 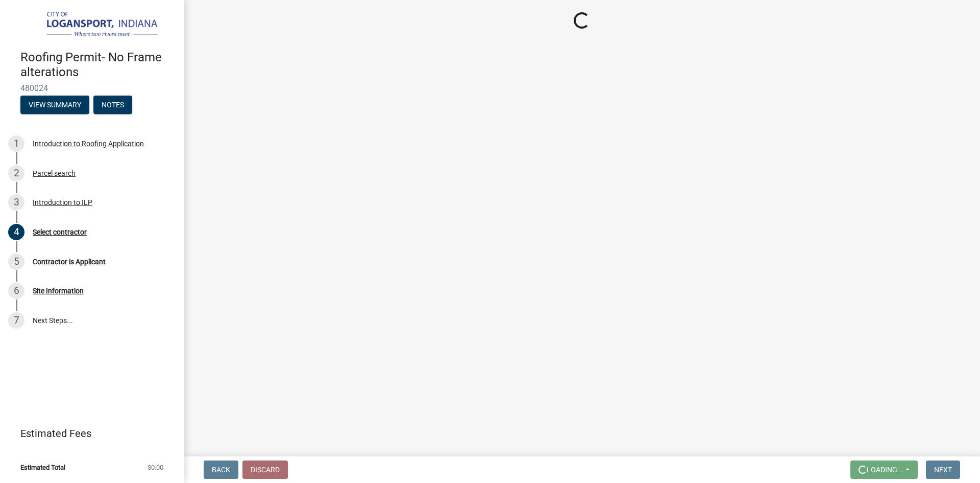 I want to click on a: Estimated Fees, so click(x=88, y=434).